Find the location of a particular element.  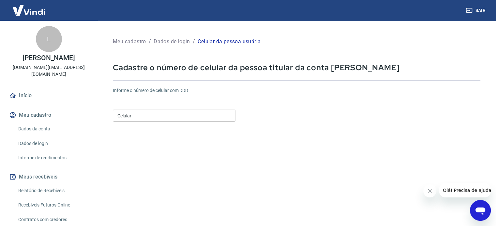

img: Vindi is located at coordinates (29, 10).